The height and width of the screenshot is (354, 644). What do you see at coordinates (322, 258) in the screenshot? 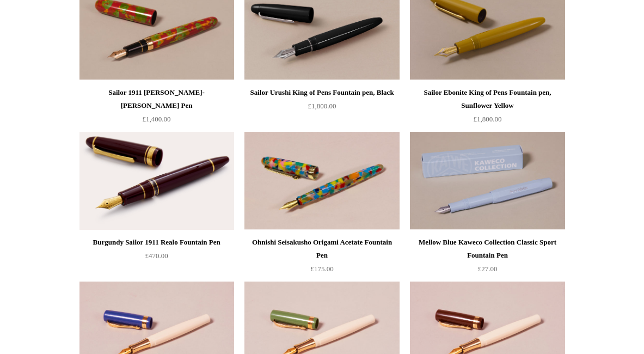
I see `a: Ohnishi Seisakusho Origami Acetate Fountain Pen £175.00` at bounding box center [322, 258].